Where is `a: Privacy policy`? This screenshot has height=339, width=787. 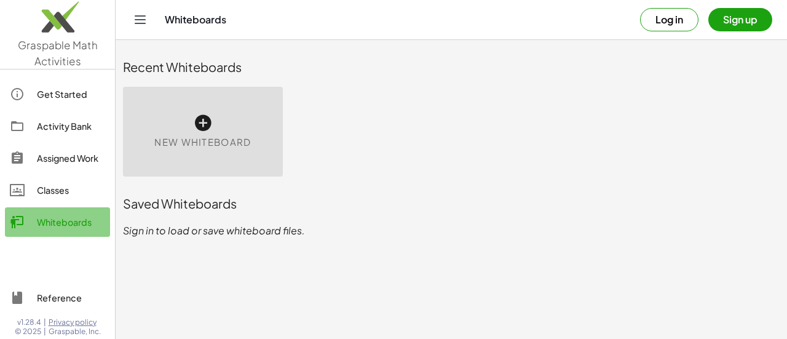 a: Privacy policy is located at coordinates (74, 322).